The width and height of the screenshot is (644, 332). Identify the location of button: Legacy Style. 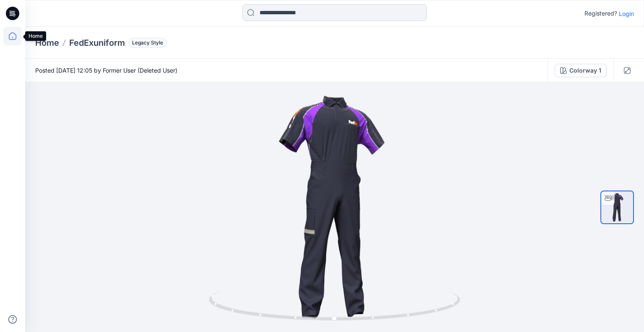
(146, 43).